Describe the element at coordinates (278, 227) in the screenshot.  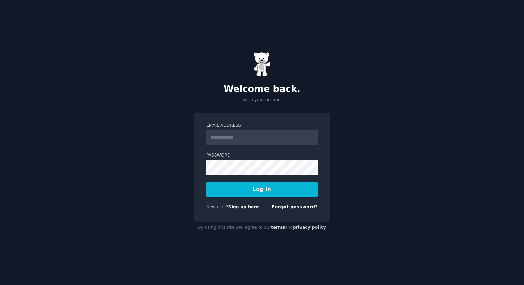
I see `a: terms` at that location.